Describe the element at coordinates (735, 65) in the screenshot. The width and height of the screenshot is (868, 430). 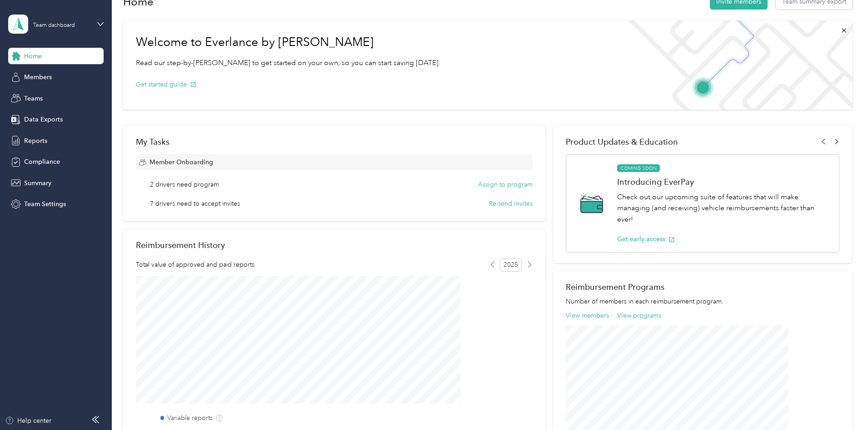
I see `img: Welcome to everlance` at that location.